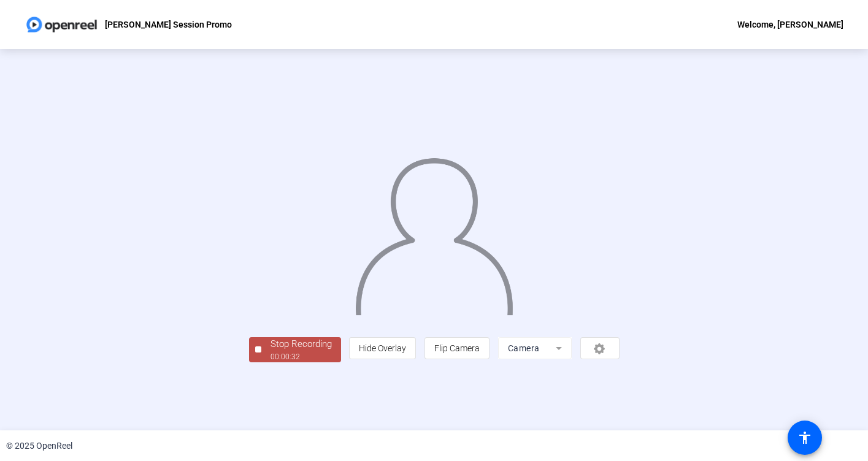 This screenshot has height=461, width=868. What do you see at coordinates (457, 348) in the screenshot?
I see `span: Flip Camera` at bounding box center [457, 348].